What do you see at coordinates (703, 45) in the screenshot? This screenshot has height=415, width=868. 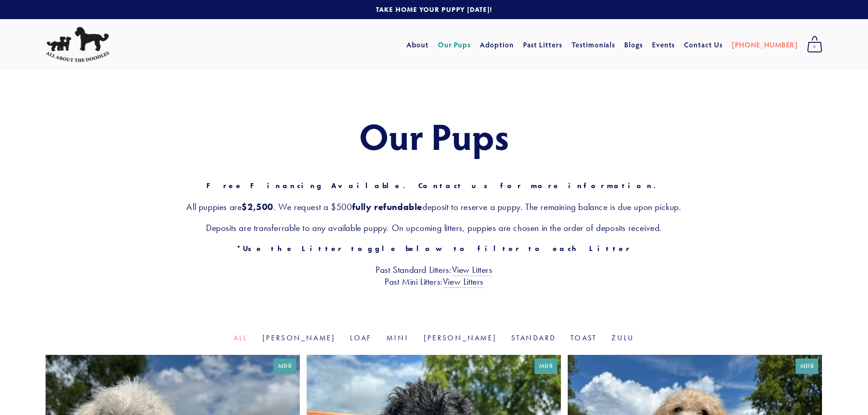 I see `a: Contact Us` at bounding box center [703, 45].